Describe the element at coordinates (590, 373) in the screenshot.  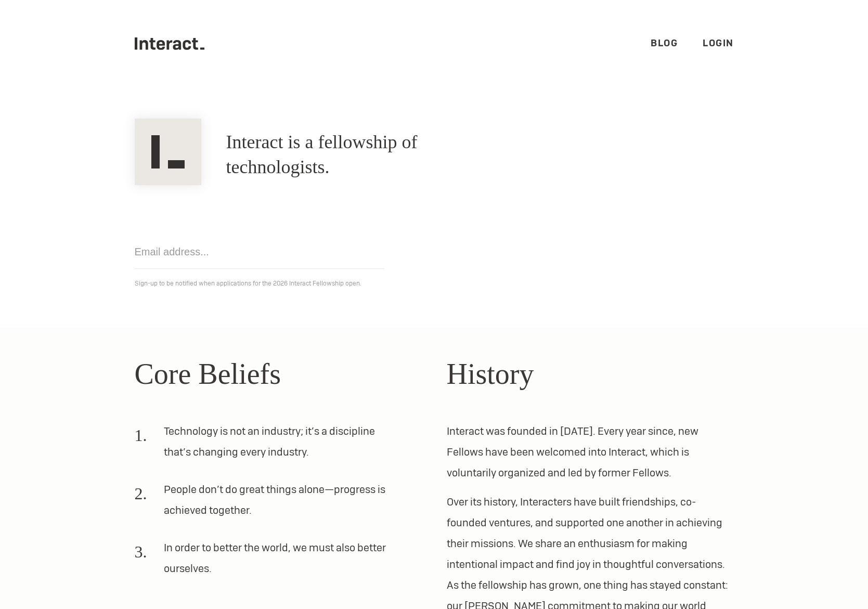
I see `h2: History` at that location.